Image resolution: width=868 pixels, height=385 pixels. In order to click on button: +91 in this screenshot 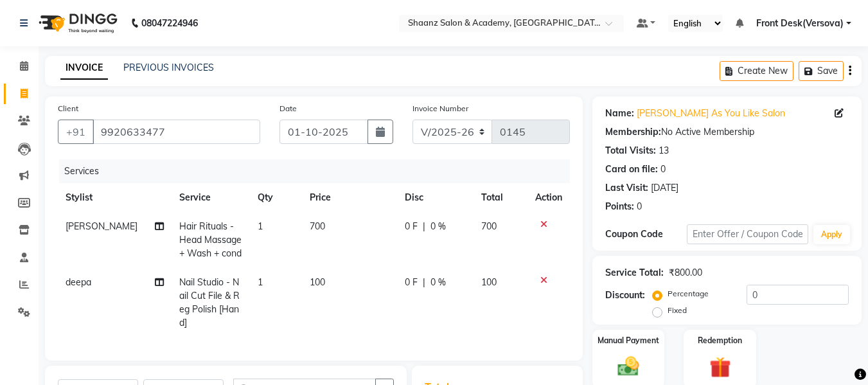, I will do `click(76, 131)`.